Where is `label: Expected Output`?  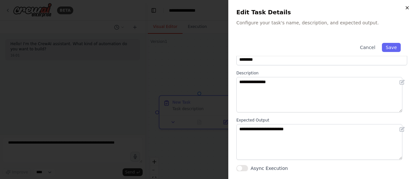
label: Expected Output is located at coordinates (322, 120).